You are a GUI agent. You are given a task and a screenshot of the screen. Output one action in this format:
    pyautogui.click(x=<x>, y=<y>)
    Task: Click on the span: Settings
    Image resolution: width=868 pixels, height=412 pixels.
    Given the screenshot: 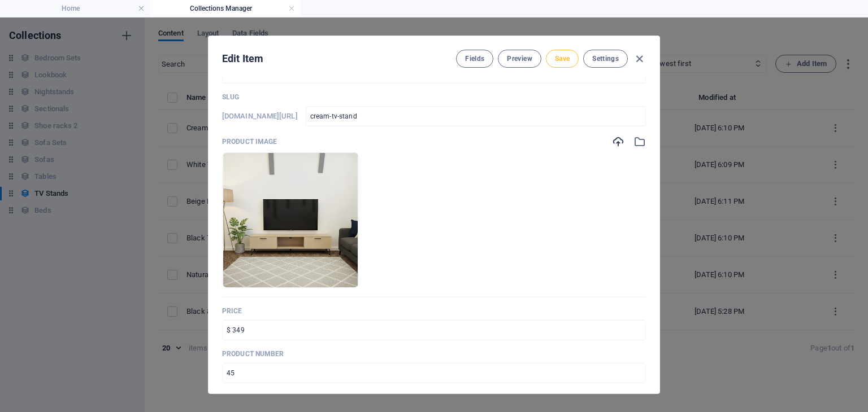 What is the action you would take?
    pyautogui.click(x=605, y=59)
    